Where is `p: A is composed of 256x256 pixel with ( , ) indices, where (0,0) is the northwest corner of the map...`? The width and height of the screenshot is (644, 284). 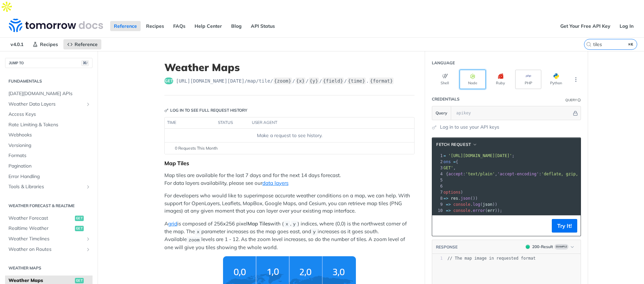
p: A is composed of 256x256 pixel with ( , ) indices, where (0,0) is the northwest corner of the map... is located at coordinates (289, 235).